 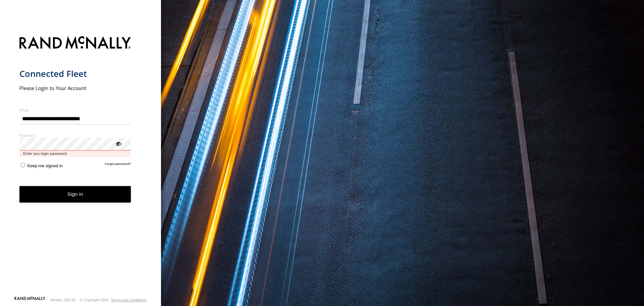 I want to click on label: Password, so click(x=75, y=135).